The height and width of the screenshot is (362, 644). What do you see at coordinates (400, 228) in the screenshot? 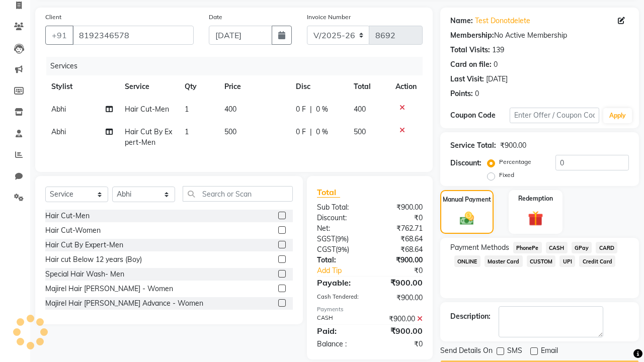
I see `div: ₹762.71` at bounding box center [400, 228].